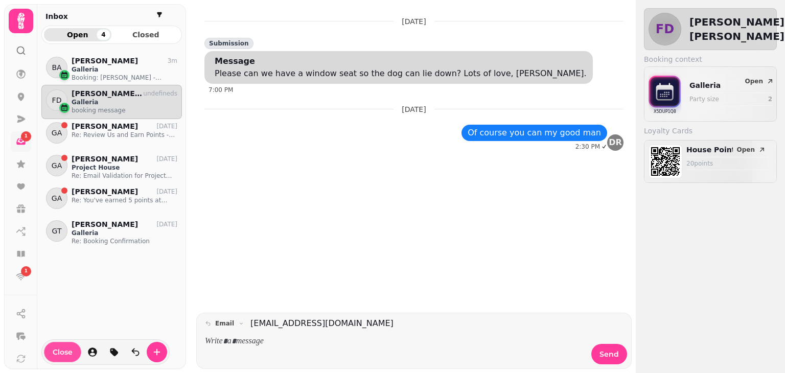  I want to click on button: filter, so click(159, 15).